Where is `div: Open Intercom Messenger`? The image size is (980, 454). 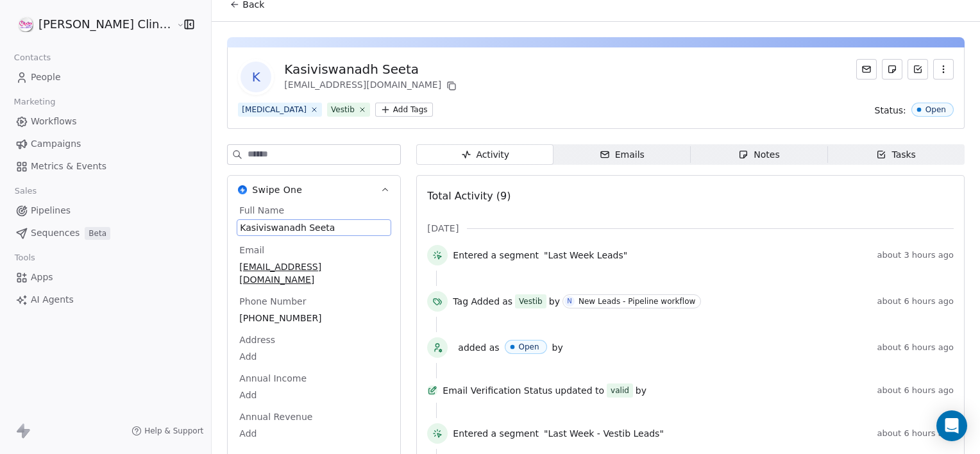
div: Open Intercom Messenger is located at coordinates (951, 426).